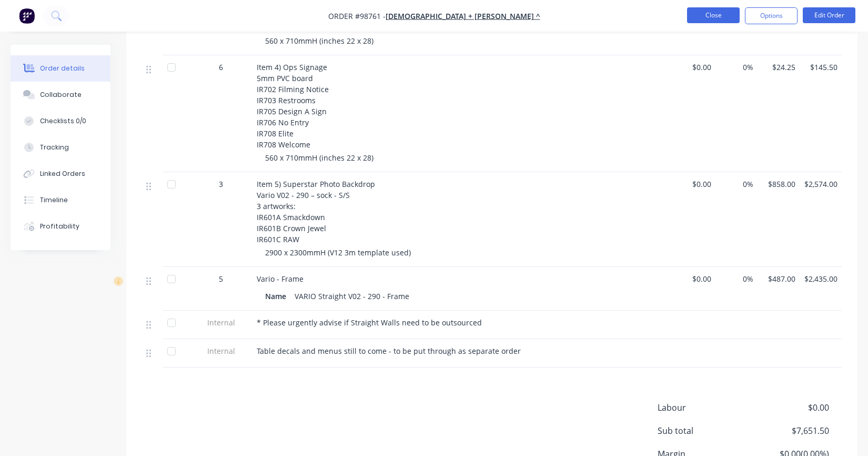  I want to click on div: Order details, so click(62, 69).